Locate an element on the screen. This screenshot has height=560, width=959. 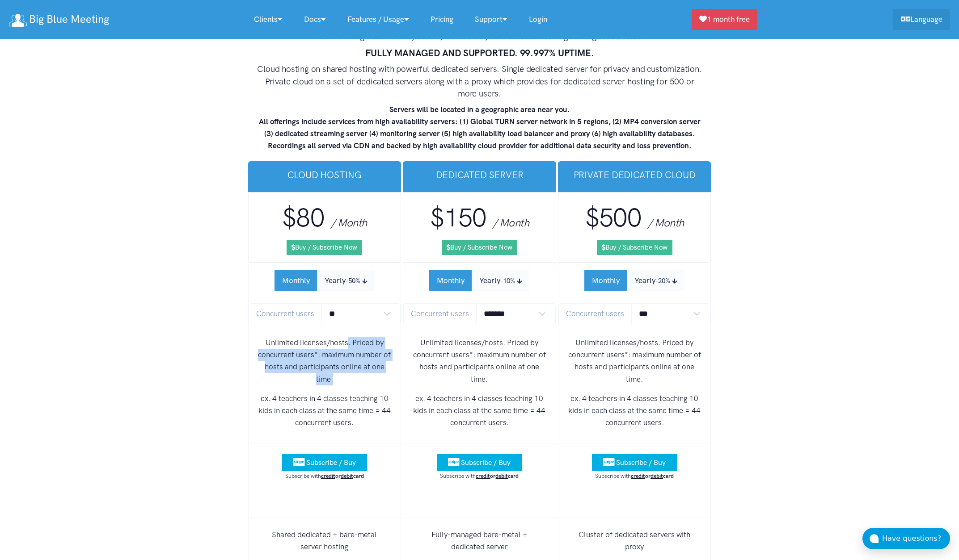
button: Yearly-50% is located at coordinates (346, 280).